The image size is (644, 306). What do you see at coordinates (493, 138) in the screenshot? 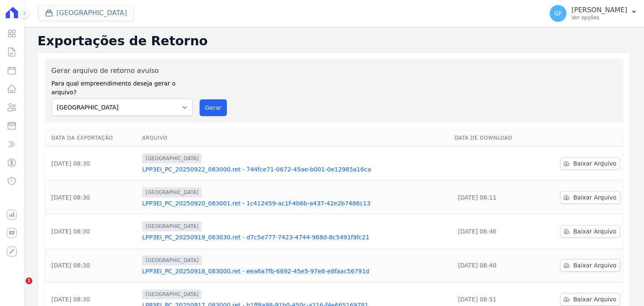
I see `th: Data de Download` at bounding box center [493, 138].